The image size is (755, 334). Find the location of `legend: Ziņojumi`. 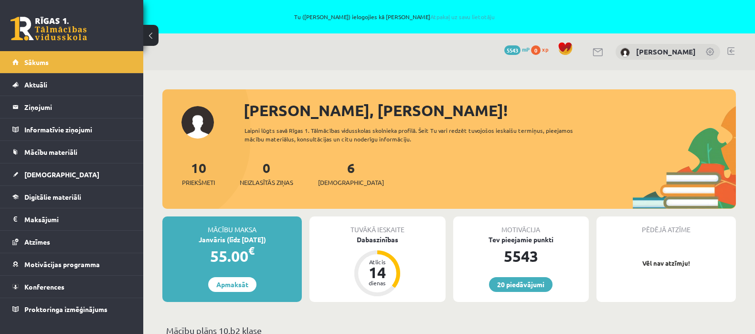

legend: Ziņojumi is located at coordinates (78, 107).